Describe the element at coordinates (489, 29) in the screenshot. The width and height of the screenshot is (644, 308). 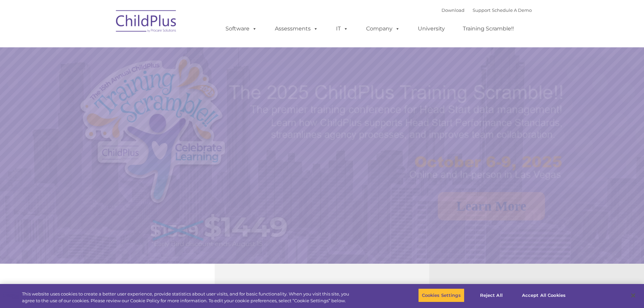
I see `a: Training Scramble!!` at that location.